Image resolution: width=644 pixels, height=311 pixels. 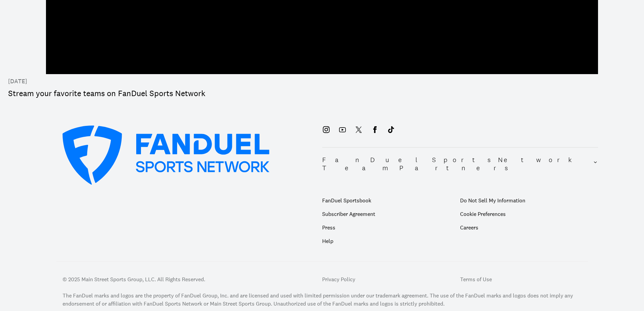 What do you see at coordinates (106, 94) in the screenshot?
I see `h3: Stream your favorite teams on FanDuel Sports Network` at bounding box center [106, 94].